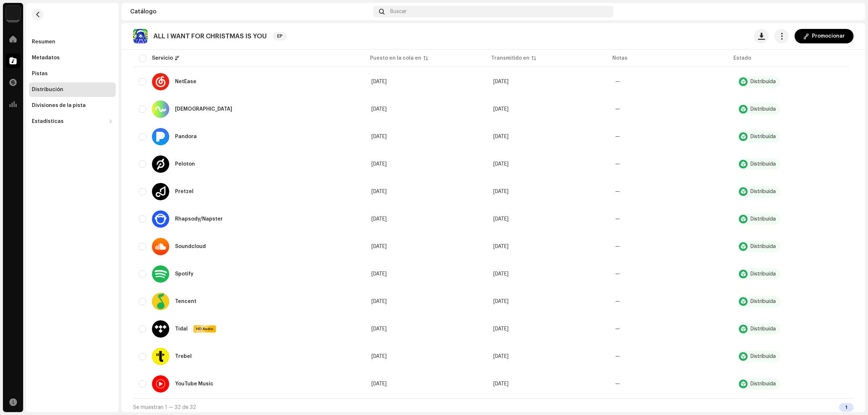  Describe the element at coordinates (72, 58) in the screenshot. I see `re-m-nav-item: Metadatos` at that location.